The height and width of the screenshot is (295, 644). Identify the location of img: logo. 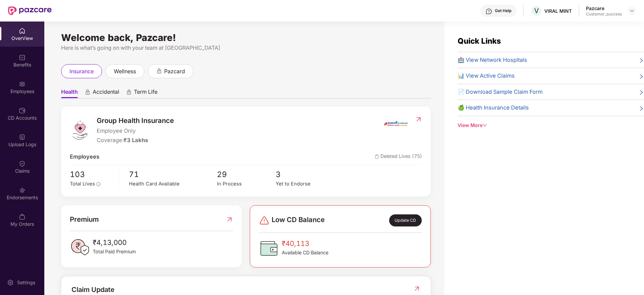
(80, 130).